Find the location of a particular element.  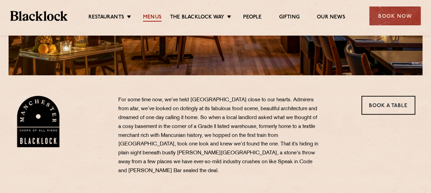

a: People is located at coordinates (252, 18).